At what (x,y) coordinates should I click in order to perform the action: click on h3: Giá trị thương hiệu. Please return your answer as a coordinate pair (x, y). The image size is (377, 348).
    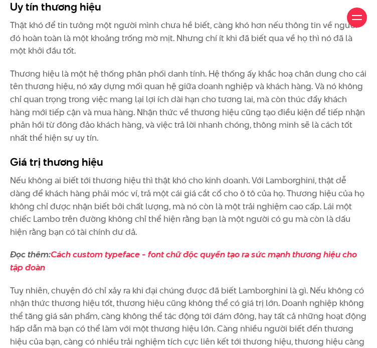
    Looking at the image, I should click on (188, 162).